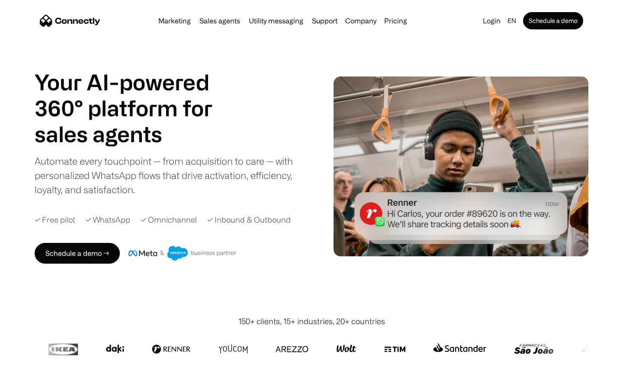 The image size is (623, 389). Describe the element at coordinates (361, 21) in the screenshot. I see `div: Company` at that location.